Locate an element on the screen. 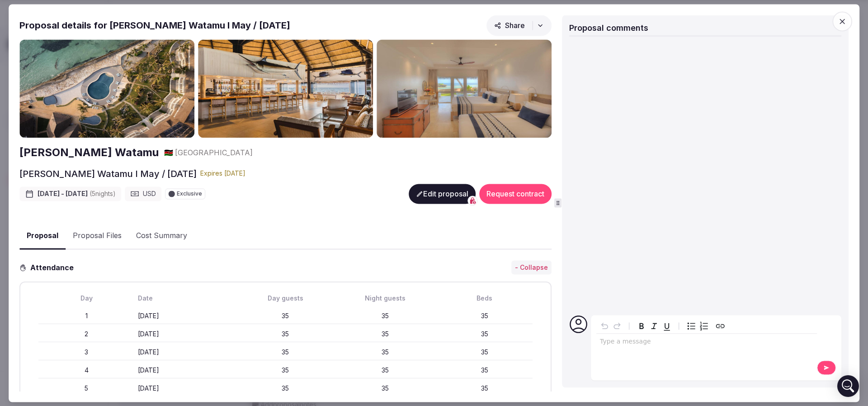 This screenshot has height=406, width=868. button: Underline is located at coordinates (667, 326).